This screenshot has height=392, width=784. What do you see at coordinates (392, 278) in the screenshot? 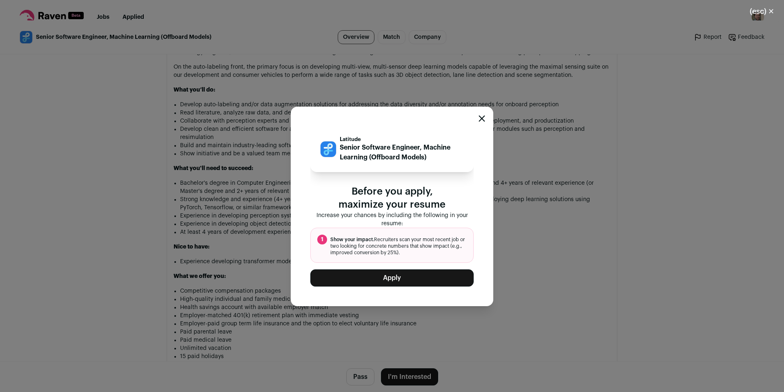
I see `button: Apply` at bounding box center [392, 278].